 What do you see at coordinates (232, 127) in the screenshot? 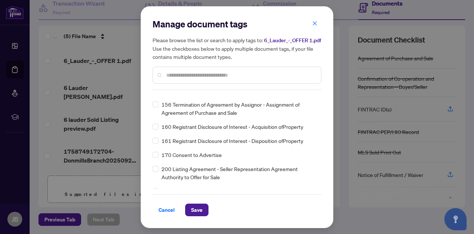
I see `span: 160 Registrant Disclosure of Interest - Acquisition ofProperty` at bounding box center [232, 127].